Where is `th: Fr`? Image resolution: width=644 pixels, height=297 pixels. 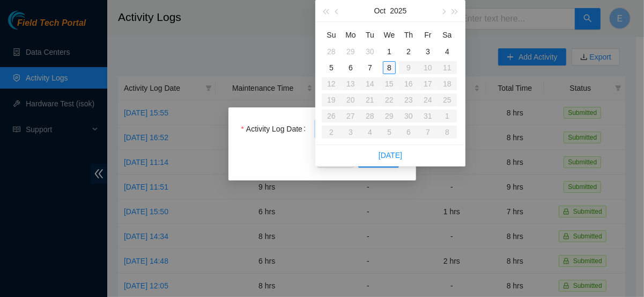
th: Fr is located at coordinates (428, 35).